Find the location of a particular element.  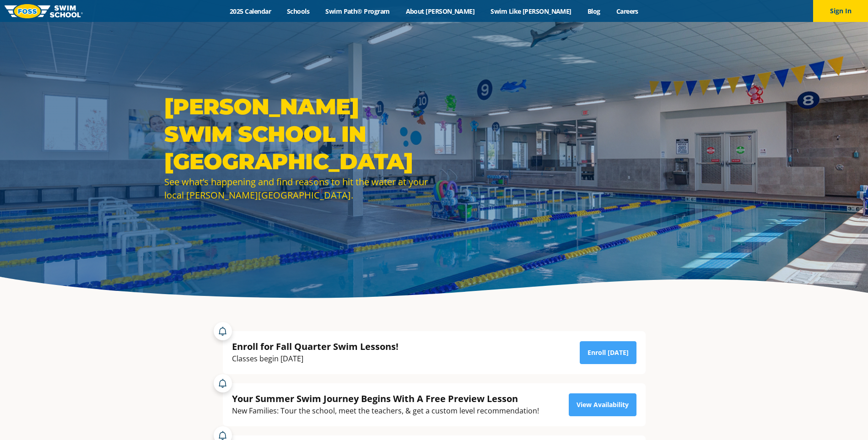

a: View Availability is located at coordinates (603, 405).